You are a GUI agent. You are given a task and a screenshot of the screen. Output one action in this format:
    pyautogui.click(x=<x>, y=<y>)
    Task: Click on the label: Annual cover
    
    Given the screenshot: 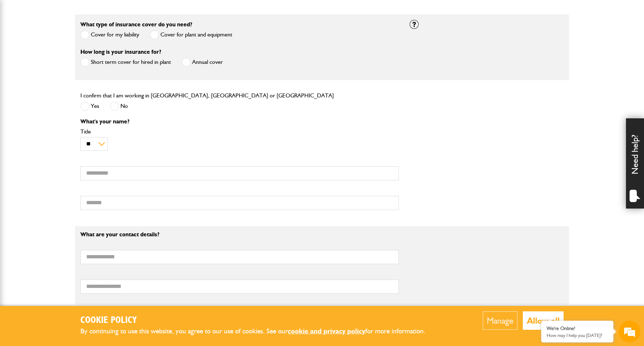 What is the action you would take?
    pyautogui.click(x=202, y=62)
    